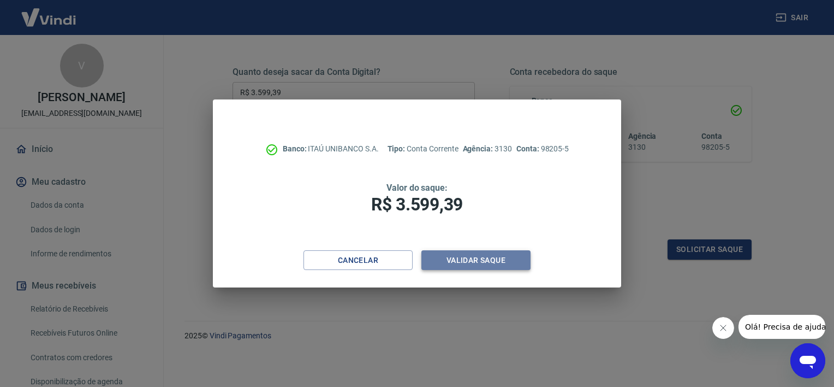  What do you see at coordinates (331, 149) in the screenshot?
I see `p: ITAÚ UNIBANCO S.A.` at bounding box center [331, 149].